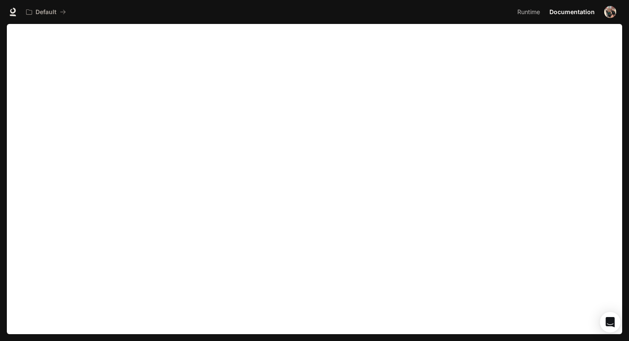 Image resolution: width=629 pixels, height=341 pixels. What do you see at coordinates (572, 12) in the screenshot?
I see `a: Documentation` at bounding box center [572, 12].